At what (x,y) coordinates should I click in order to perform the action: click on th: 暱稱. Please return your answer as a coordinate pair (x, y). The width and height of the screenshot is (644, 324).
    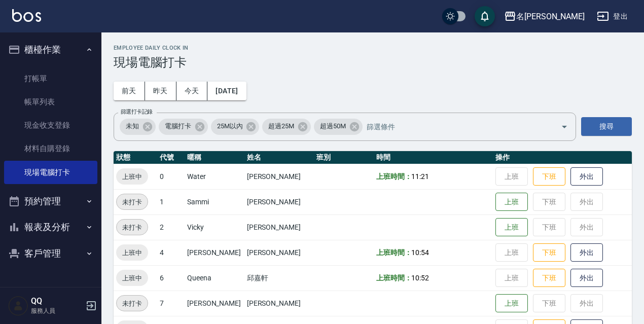
    Looking at the image, I should click on (215, 158).